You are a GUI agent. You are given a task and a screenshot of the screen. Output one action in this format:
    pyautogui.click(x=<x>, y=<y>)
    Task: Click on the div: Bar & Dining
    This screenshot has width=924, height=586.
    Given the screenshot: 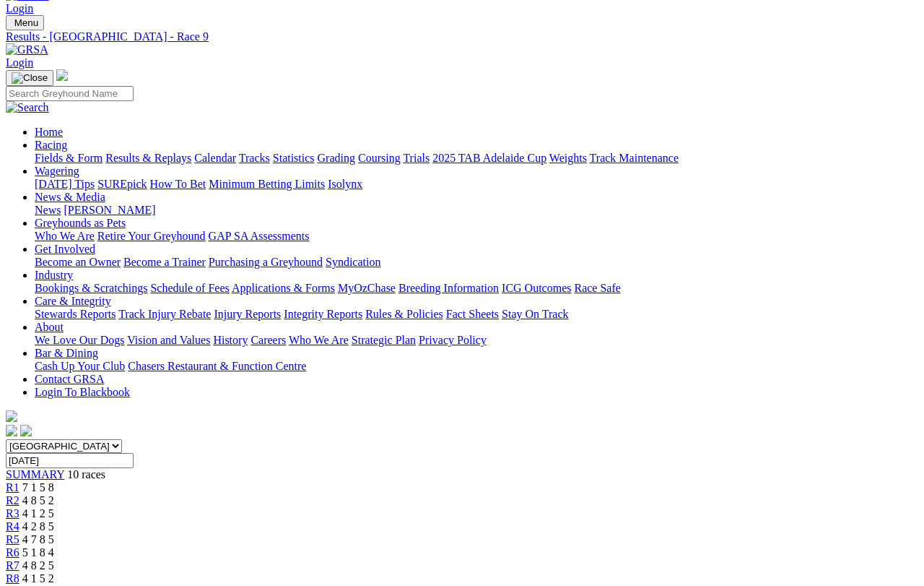 What is the action you would take?
    pyautogui.click(x=477, y=366)
    